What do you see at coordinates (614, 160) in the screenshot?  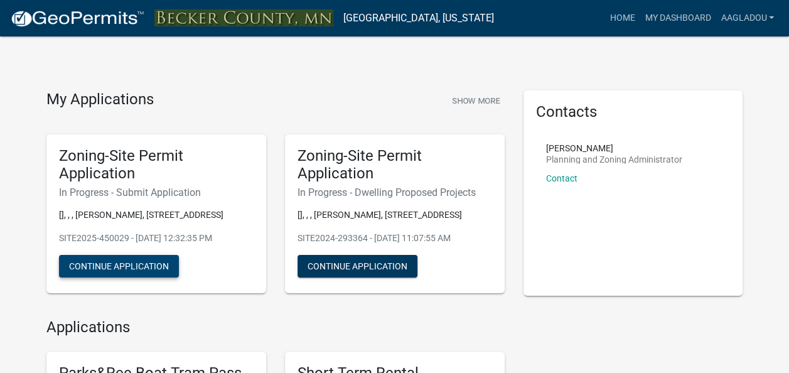 I see `p: Planning and Zoning Administrator` at bounding box center [614, 160].